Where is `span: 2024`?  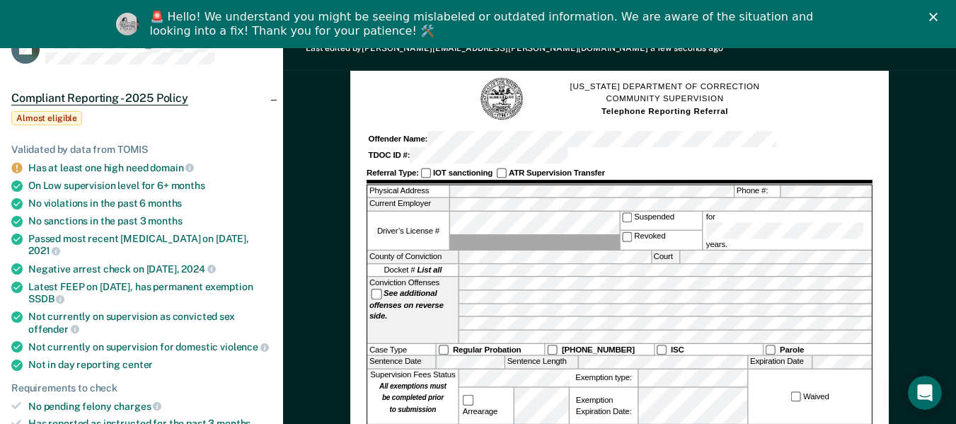 span: 2024 is located at coordinates (198, 269).